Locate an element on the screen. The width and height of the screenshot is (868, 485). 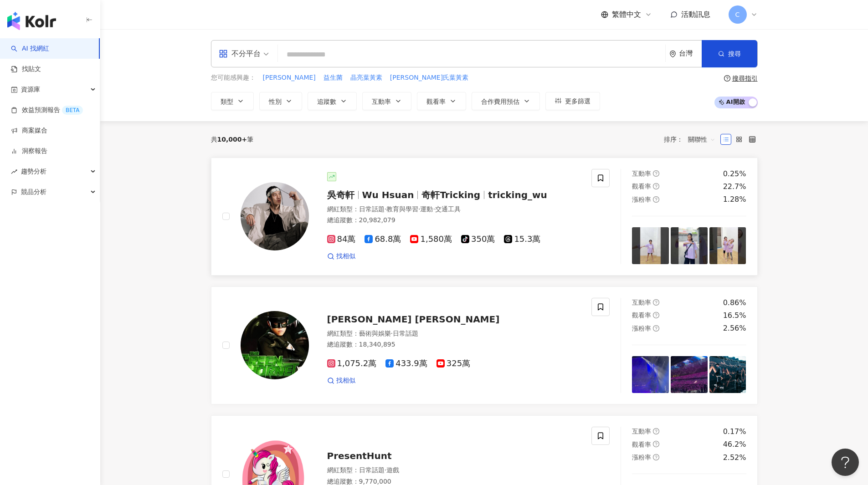
span: 益生菌 is located at coordinates (333, 78).